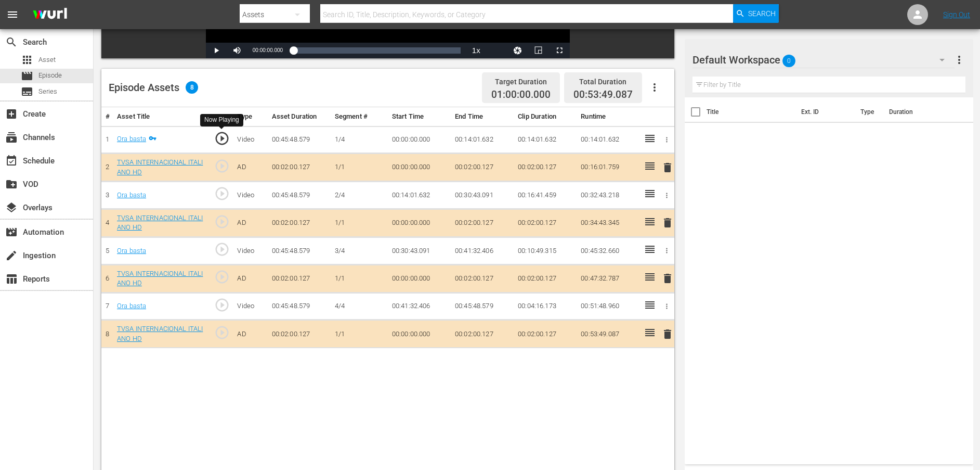 The height and width of the screenshot is (470, 980). Describe the element at coordinates (538, 50) in the screenshot. I see `button: Picture-in-Picture` at that location.